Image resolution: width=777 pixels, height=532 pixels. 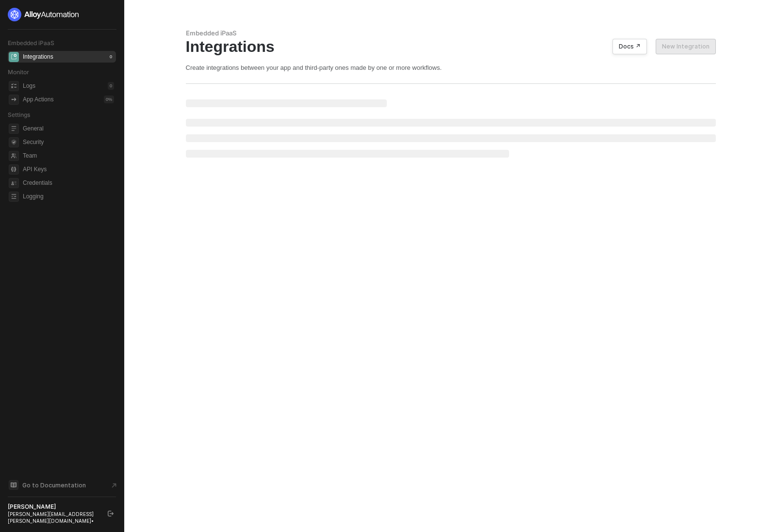 I want to click on div: Create integrations between your app and third-party ones made by one or more workflows., so click(x=451, y=68).